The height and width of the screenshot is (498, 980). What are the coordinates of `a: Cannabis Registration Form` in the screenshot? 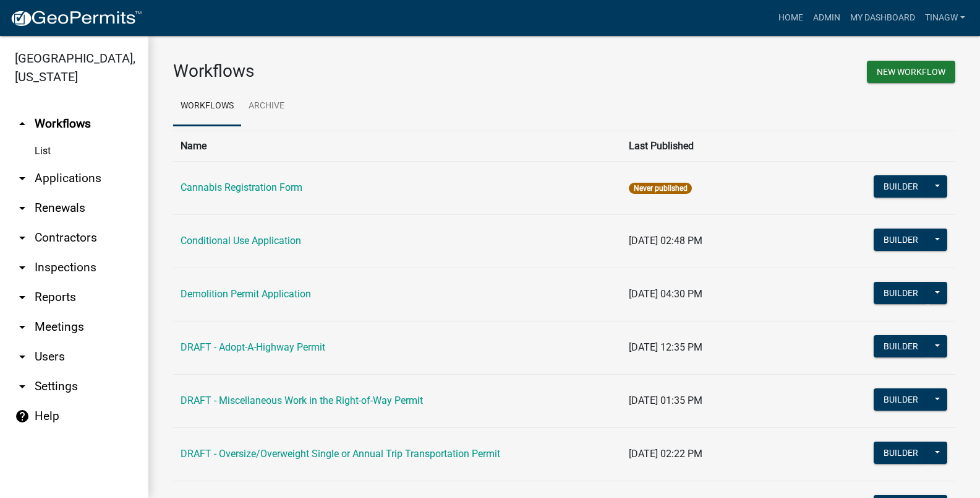 It's located at (241, 187).